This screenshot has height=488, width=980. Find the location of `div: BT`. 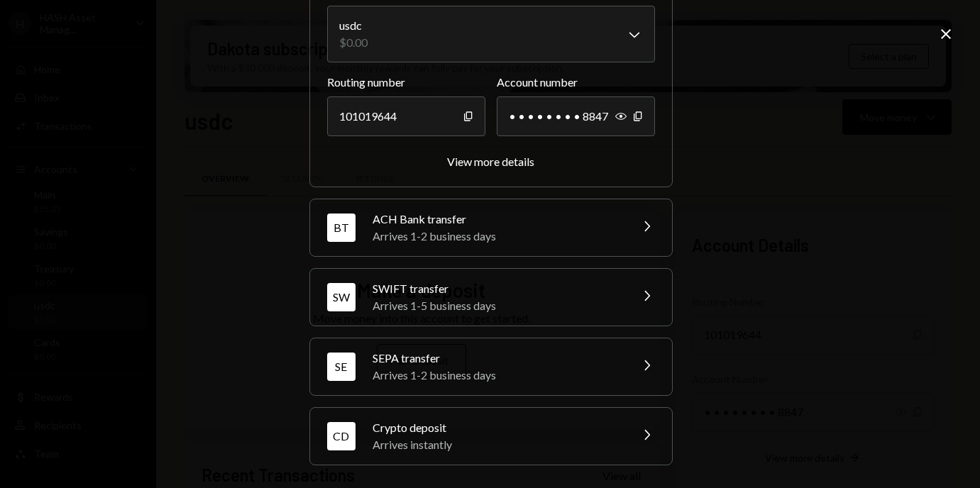

div: BT is located at coordinates (342, 228).